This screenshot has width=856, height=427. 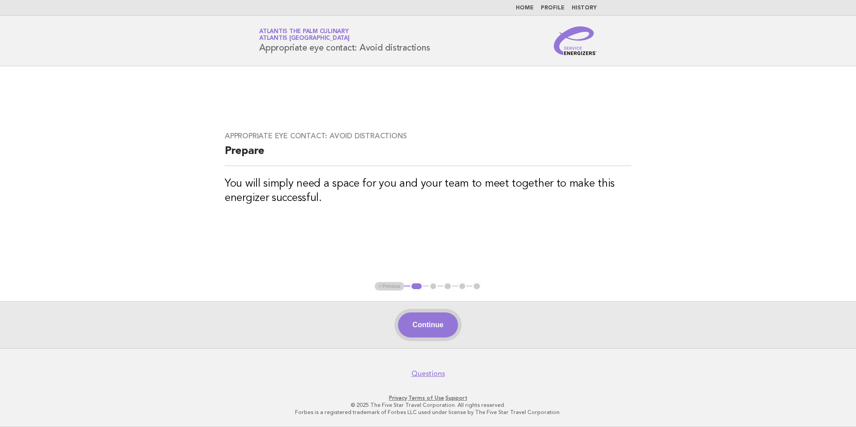 I want to click on a: Questions, so click(x=428, y=374).